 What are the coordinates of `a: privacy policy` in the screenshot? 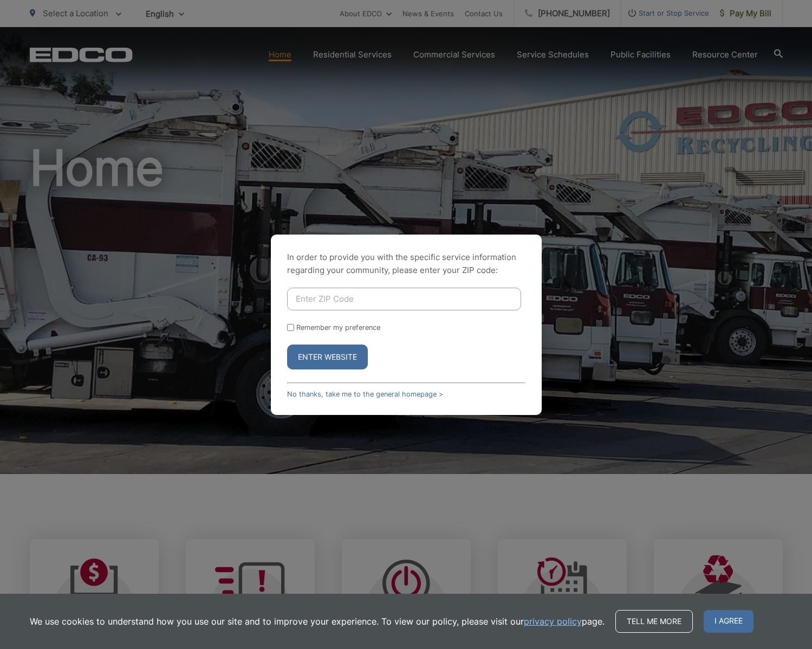 It's located at (552, 621).